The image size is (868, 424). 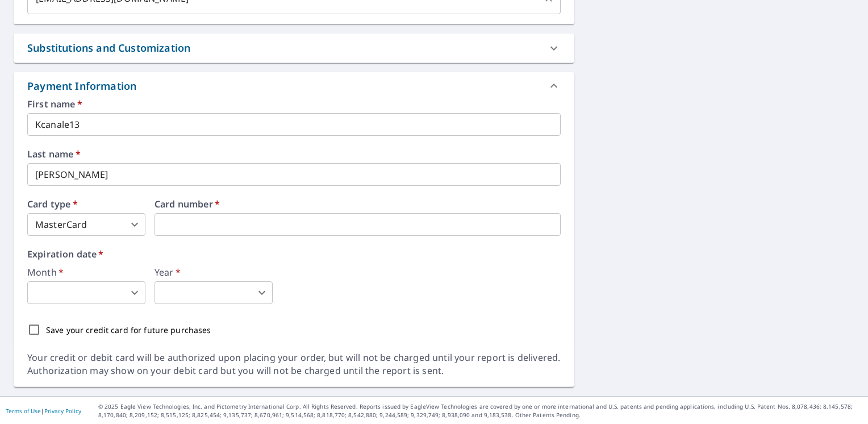 What do you see at coordinates (480, 411) in the screenshot?
I see `p: © 2025 Eagle View Technologies, Inc. and Pictometry International Corp. All Rights Reserved. Repo...` at bounding box center [480, 411].